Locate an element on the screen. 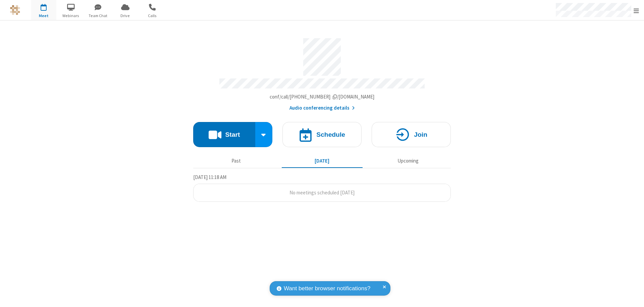 The height and width of the screenshot is (307, 644). span: Webinars is located at coordinates (70, 16).